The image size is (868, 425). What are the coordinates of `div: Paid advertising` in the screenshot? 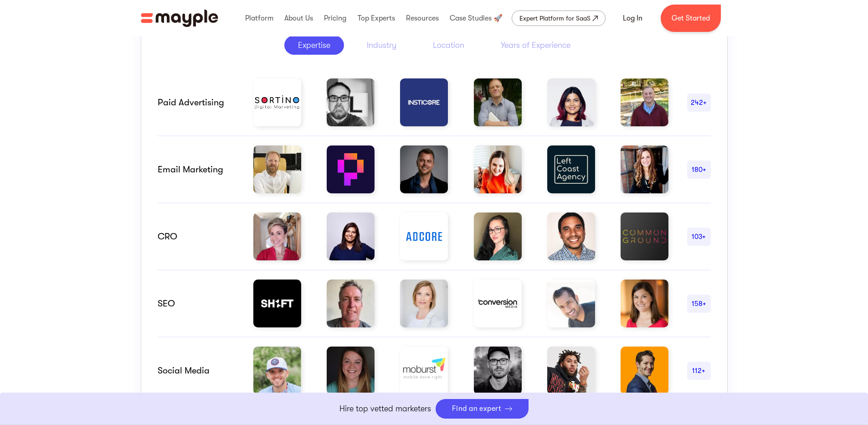 It's located at (196, 102).